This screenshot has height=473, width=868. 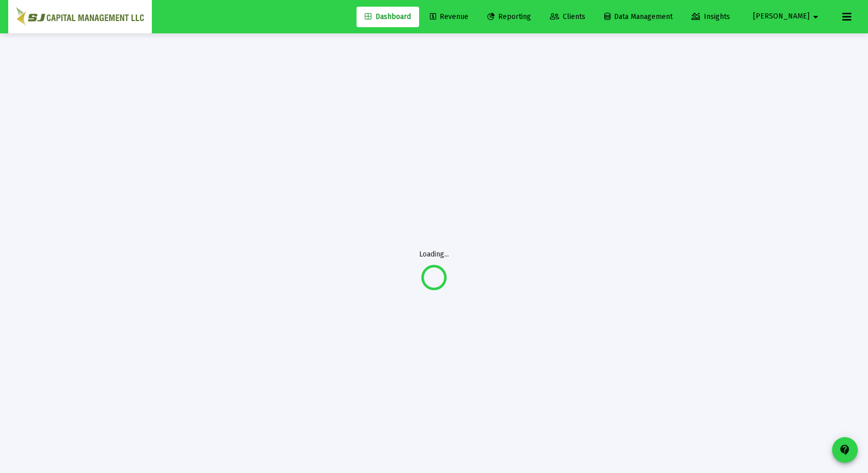 I want to click on span: Insights, so click(x=710, y=16).